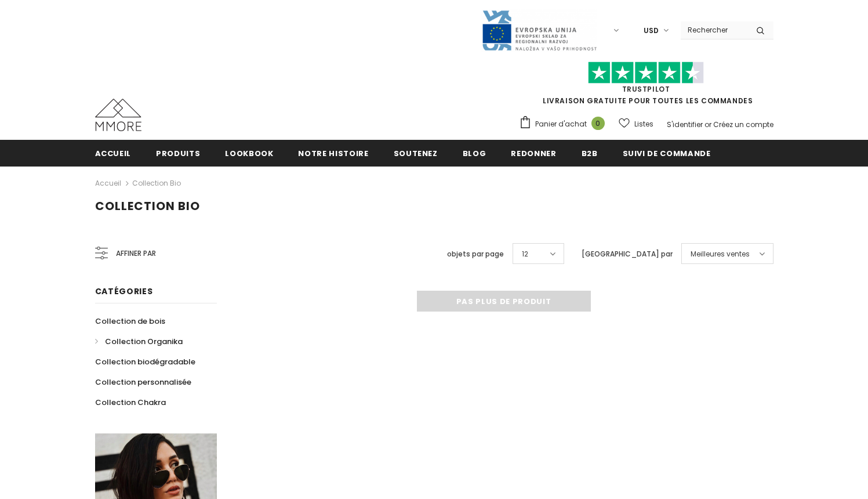 This screenshot has height=499, width=868. I want to click on a: Collection Organika, so click(139, 341).